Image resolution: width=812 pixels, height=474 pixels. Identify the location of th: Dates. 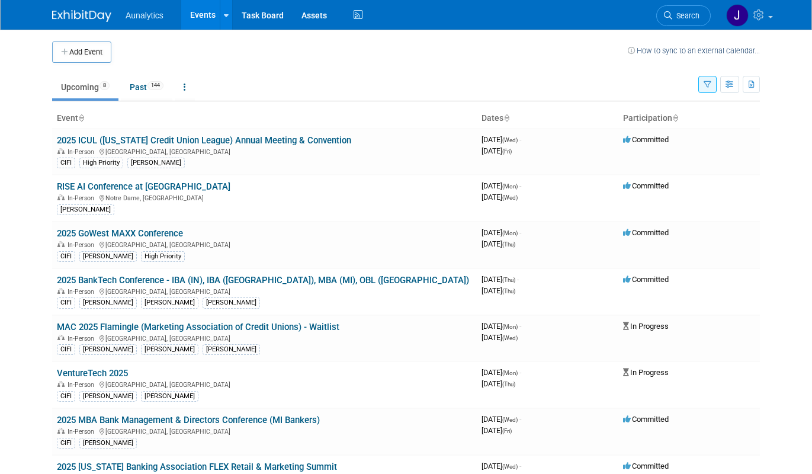
(548, 119).